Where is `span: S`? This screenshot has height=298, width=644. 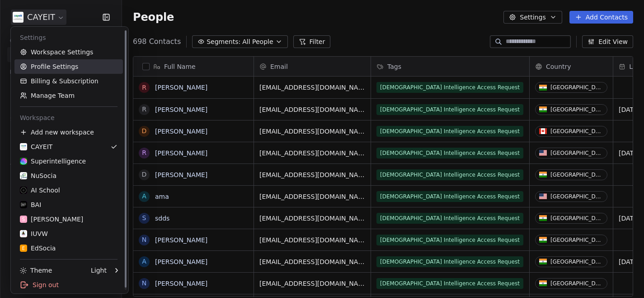 span: S is located at coordinates (23, 219).